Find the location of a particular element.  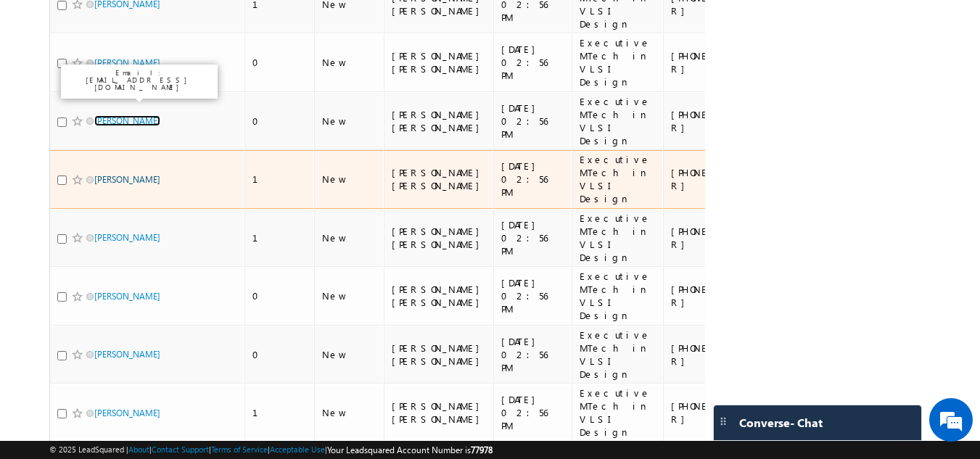

div: Chat with us now is located at coordinates (159, 85).